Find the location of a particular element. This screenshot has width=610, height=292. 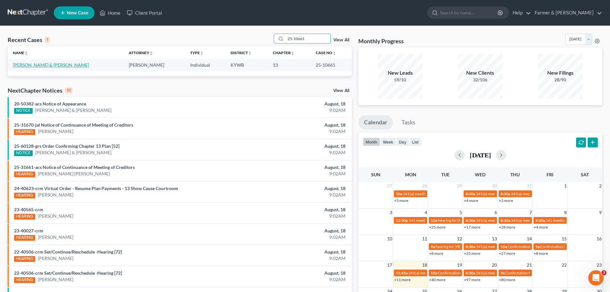

a: Case Nounfold_more is located at coordinates (326, 52).